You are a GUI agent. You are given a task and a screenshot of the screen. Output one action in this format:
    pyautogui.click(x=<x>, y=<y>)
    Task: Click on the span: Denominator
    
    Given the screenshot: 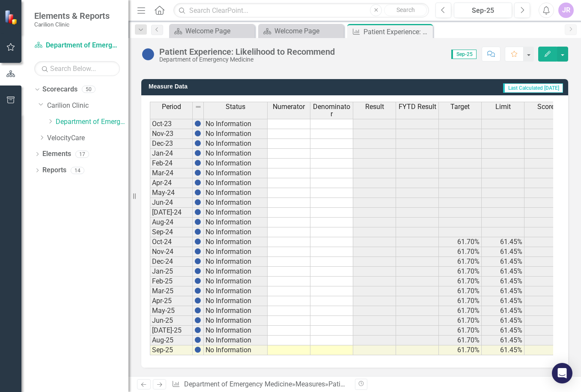 What is the action you would take?
    pyautogui.click(x=331, y=110)
    